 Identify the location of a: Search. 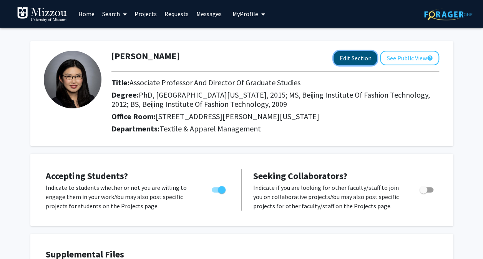
(115, 14).